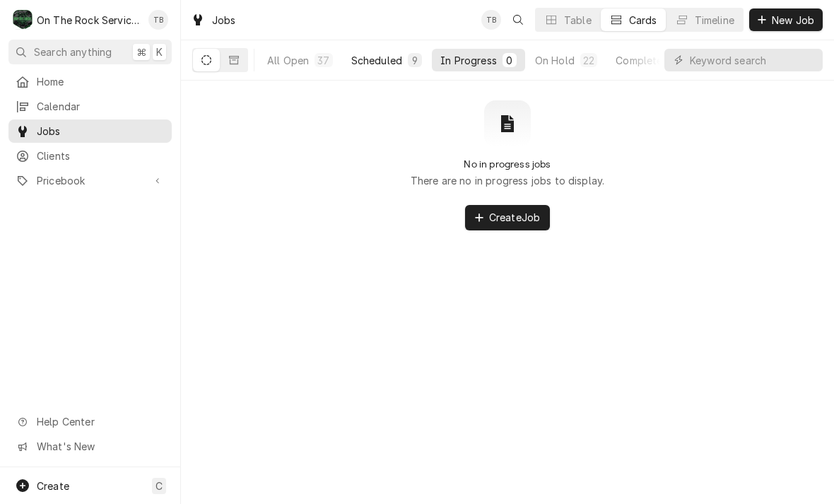 The width and height of the screenshot is (834, 504). What do you see at coordinates (589, 60) in the screenshot?
I see `div: 22` at bounding box center [589, 60].